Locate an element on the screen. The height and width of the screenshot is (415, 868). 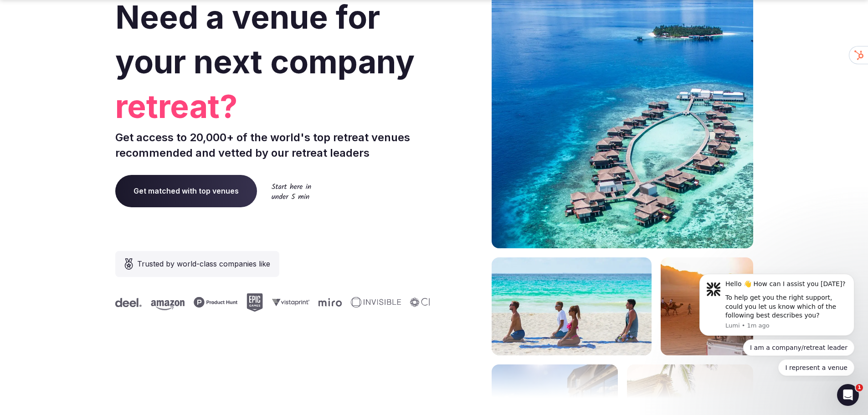
a: Get matched with top venues is located at coordinates (186, 191).